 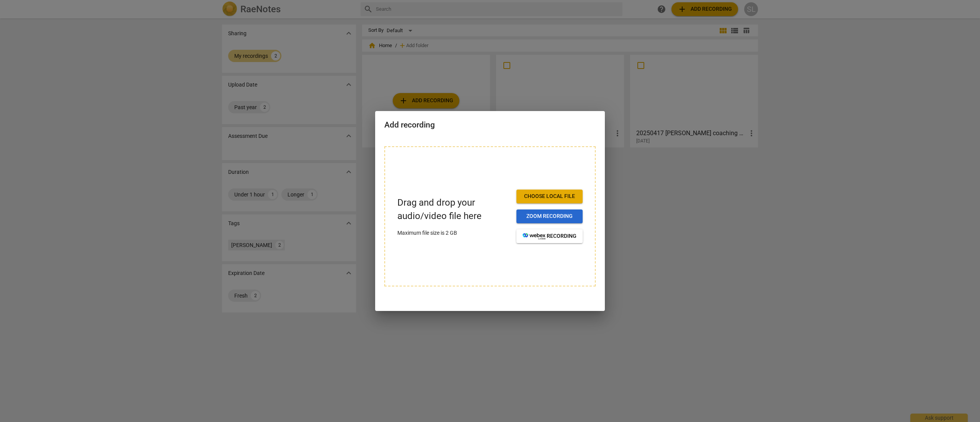 What do you see at coordinates (549, 216) in the screenshot?
I see `button: Zoom recording` at bounding box center [549, 216].